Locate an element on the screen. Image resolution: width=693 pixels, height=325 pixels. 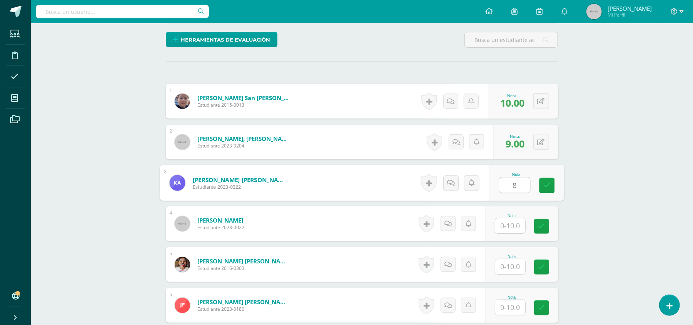
span: Estudiante 2015-0013 is located at coordinates (244, 105).